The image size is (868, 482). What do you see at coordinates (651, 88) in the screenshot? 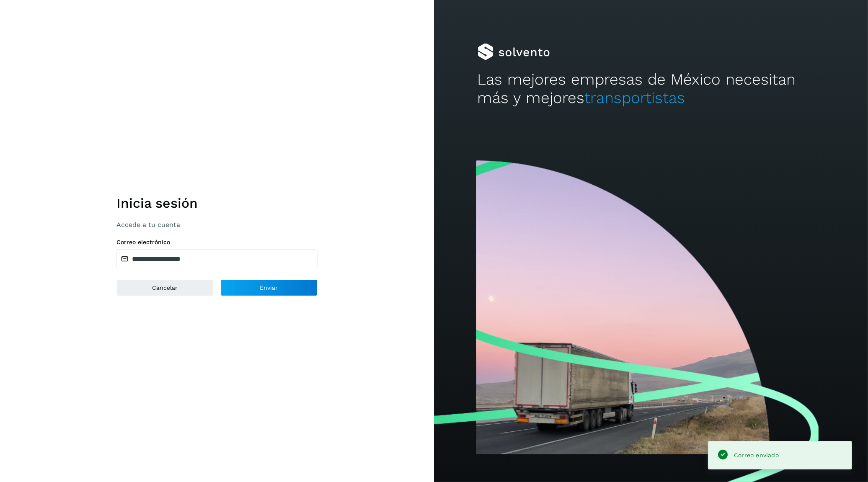
I see `h2: Las mejores empresas de México necesitan más y mejores` at bounding box center [651, 88].